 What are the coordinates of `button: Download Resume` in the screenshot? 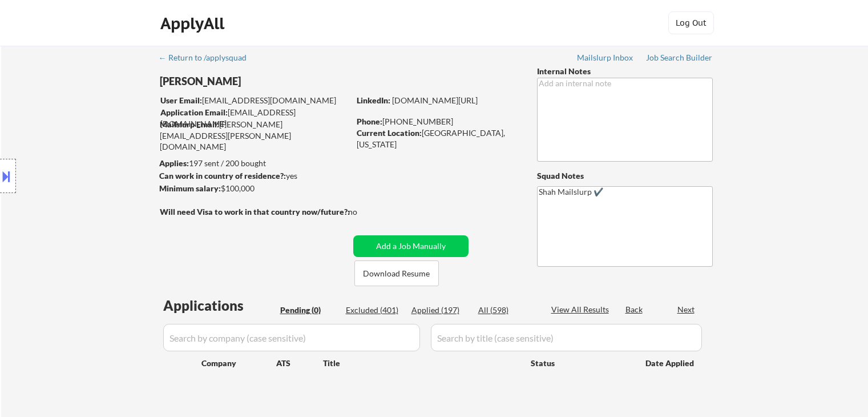 It's located at (397, 273).